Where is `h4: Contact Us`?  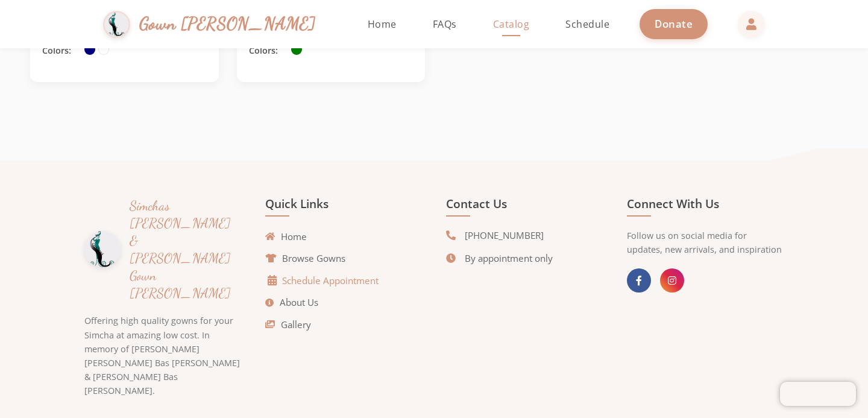
h4: Contact Us is located at coordinates (525, 206).